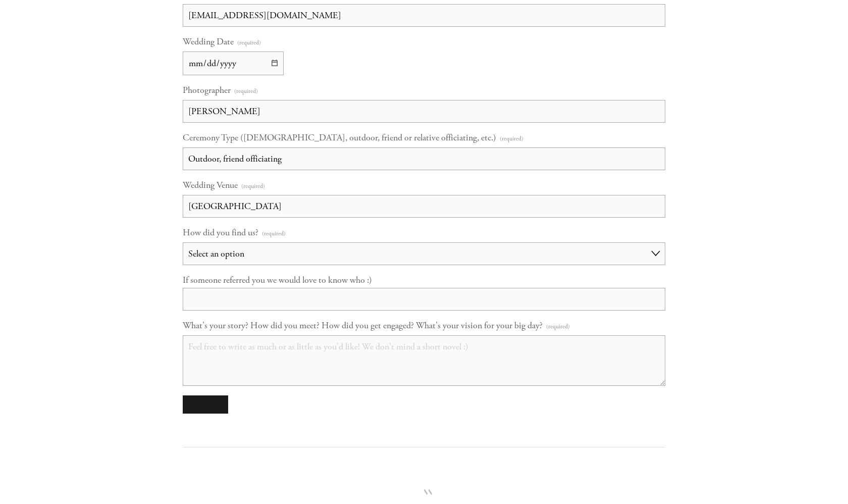 The image size is (848, 504). Describe the element at coordinates (210, 185) in the screenshot. I see `span: Wedding Venue` at that location.